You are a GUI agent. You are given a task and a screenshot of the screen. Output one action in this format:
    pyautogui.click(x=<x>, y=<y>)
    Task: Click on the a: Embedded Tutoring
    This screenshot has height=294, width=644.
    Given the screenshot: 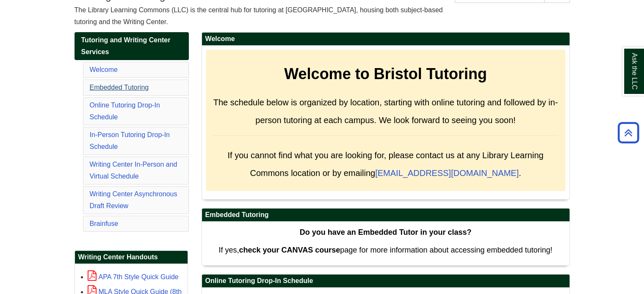 What is the action you would take?
    pyautogui.click(x=120, y=87)
    